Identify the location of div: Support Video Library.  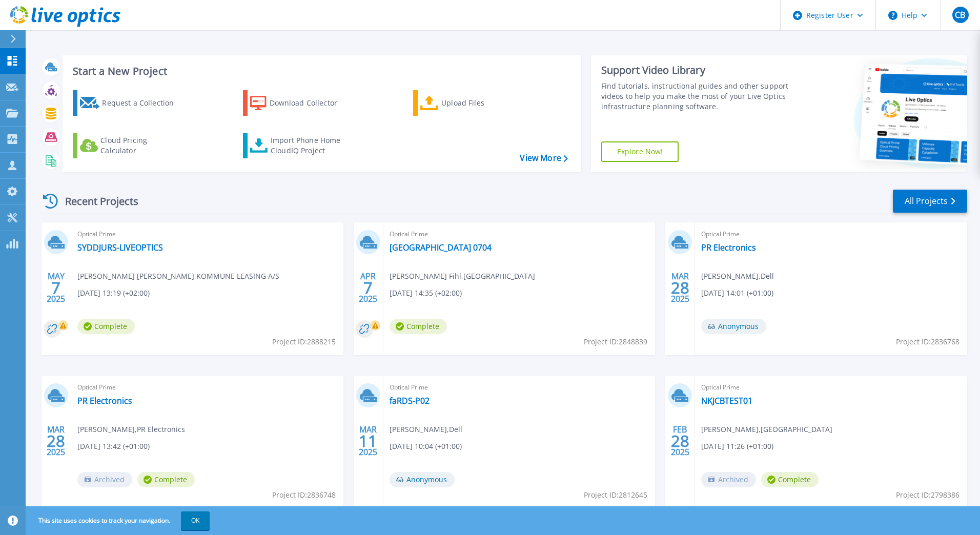
(697, 70).